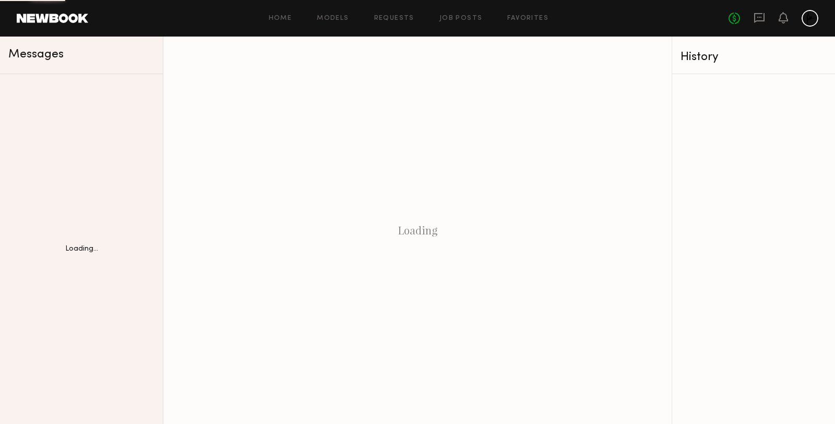  Describe the element at coordinates (81, 249) in the screenshot. I see `div: Loading...` at that location.